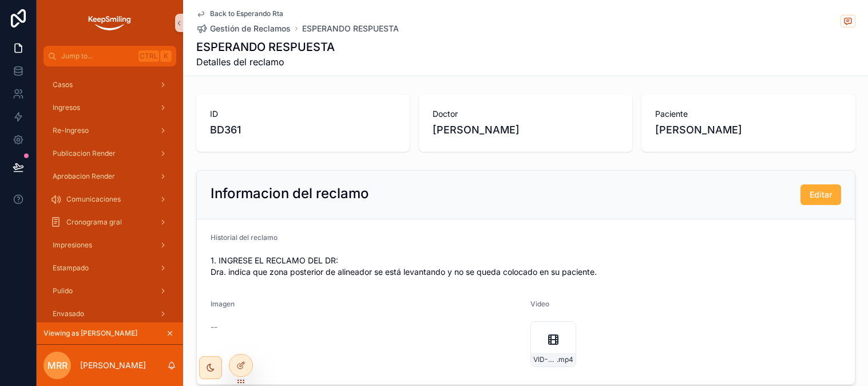  What do you see at coordinates (68, 314) in the screenshot?
I see `span: Envasado` at bounding box center [68, 314].